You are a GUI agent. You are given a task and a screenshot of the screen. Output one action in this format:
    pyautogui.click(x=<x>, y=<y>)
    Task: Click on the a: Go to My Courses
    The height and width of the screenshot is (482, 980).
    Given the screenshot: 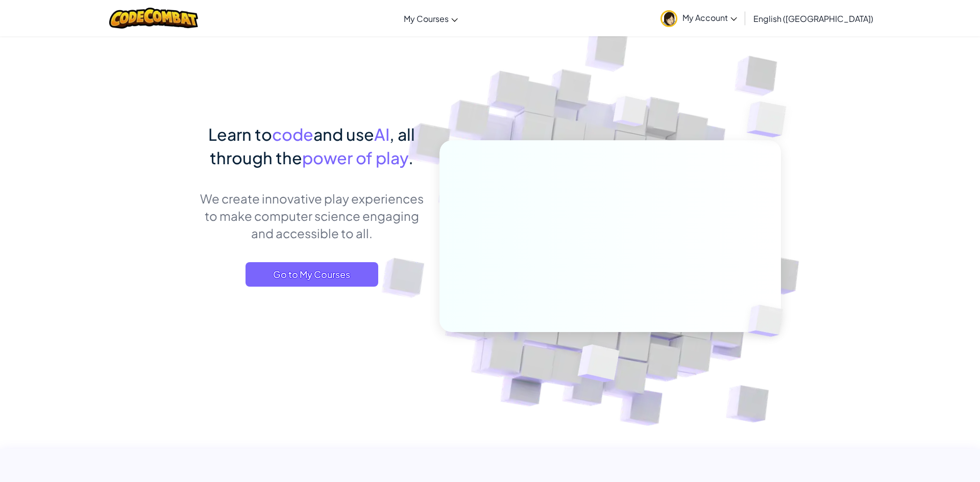 What is the action you would take?
    pyautogui.click(x=312, y=275)
    